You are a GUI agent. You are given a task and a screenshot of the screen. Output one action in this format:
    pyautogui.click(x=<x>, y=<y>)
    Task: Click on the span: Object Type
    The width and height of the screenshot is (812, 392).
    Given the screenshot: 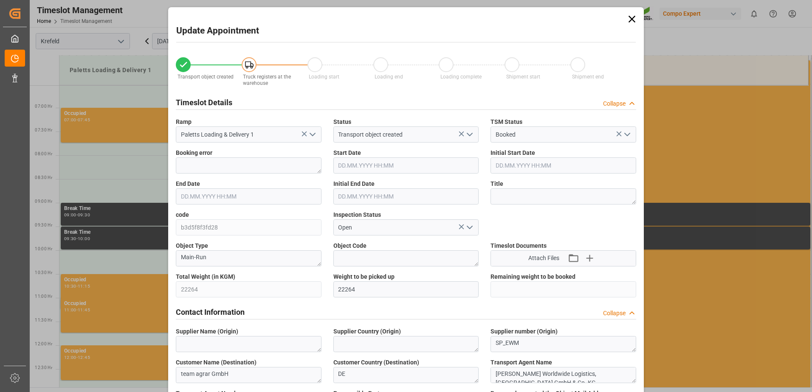 What is the action you would take?
    pyautogui.click(x=192, y=246)
    